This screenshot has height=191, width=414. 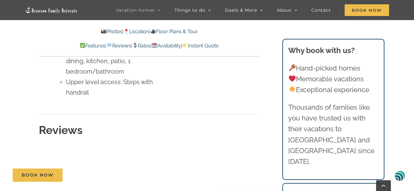 What do you see at coordinates (284, 10) in the screenshot?
I see `span: About` at bounding box center [284, 10].